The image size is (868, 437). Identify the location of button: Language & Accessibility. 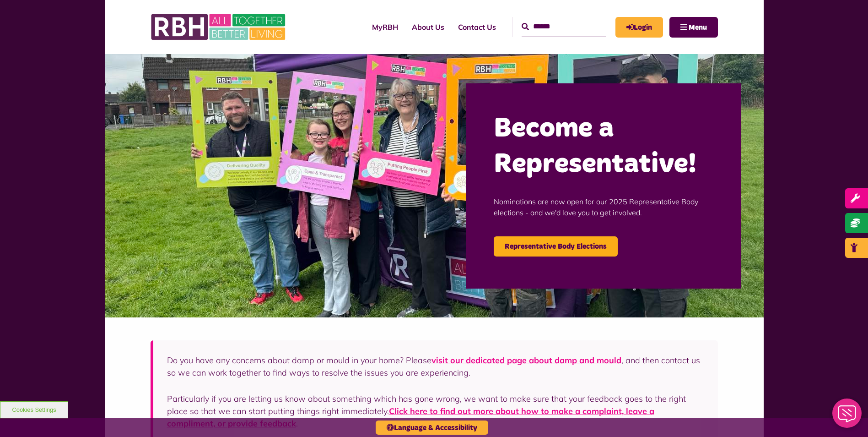
(432, 427).